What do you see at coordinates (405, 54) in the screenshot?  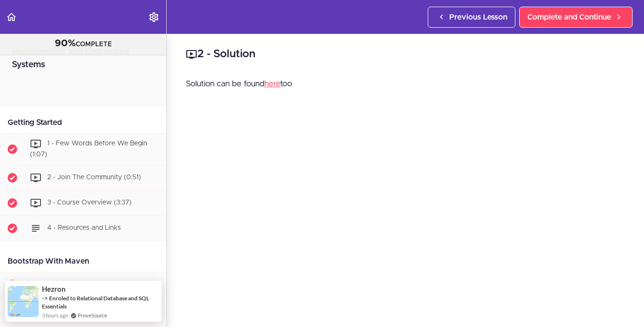 I see `h2: 2 - Solution` at bounding box center [405, 54].